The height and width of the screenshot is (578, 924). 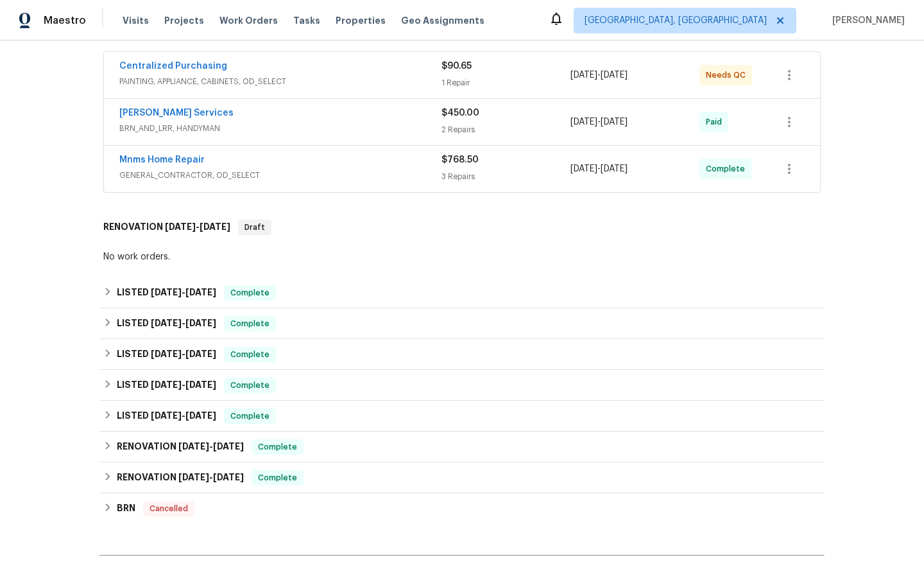 What do you see at coordinates (506, 83) in the screenshot?
I see `div: 1 Repair` at bounding box center [506, 83].